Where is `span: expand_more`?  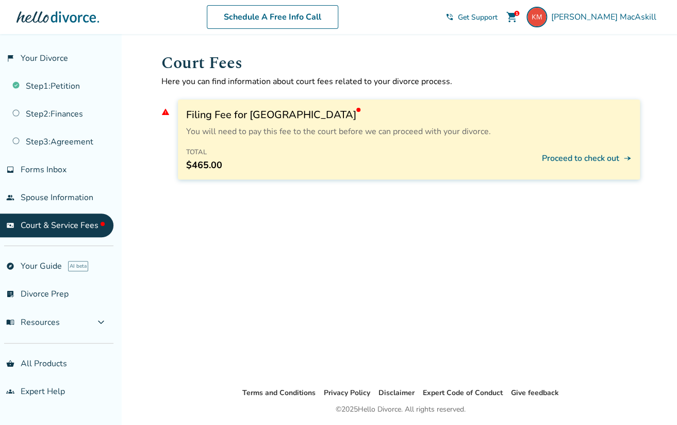
span: expand_more is located at coordinates (101, 322).